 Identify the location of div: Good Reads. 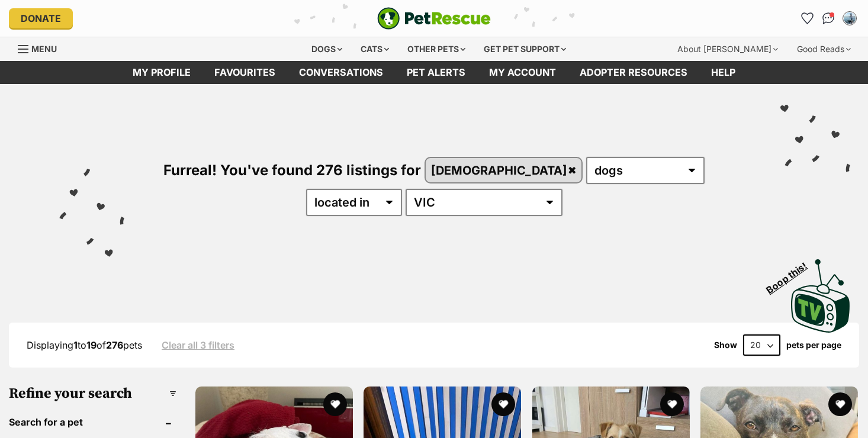
(824, 49).